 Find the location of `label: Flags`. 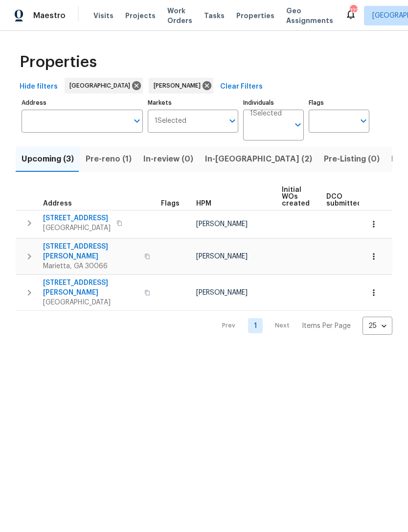

label: Flags is located at coordinates (339, 103).